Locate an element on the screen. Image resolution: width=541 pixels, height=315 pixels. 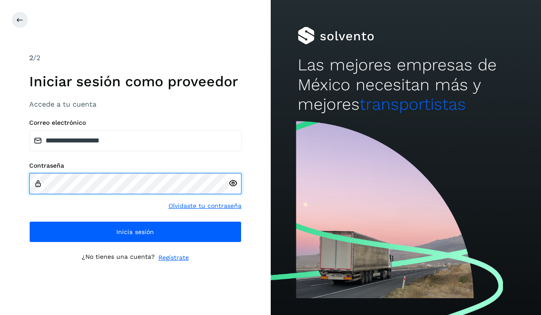
a: Olvidaste tu contraseña is located at coordinates (205, 206).